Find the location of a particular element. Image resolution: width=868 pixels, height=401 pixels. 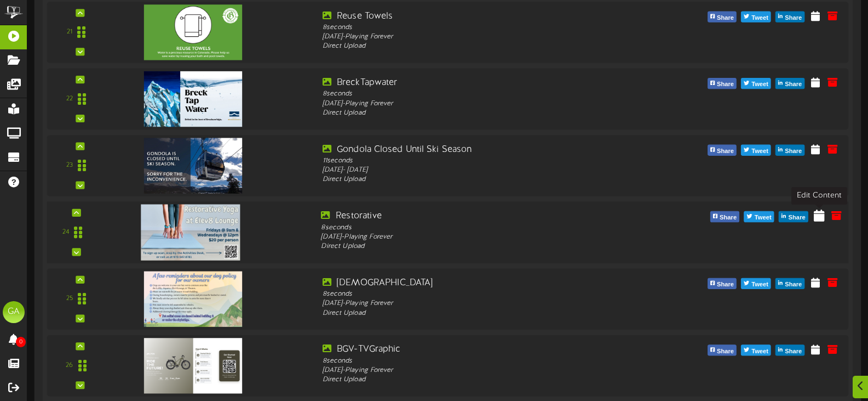

img: 431d0a92-67fa-4409-81ac-2cc4cd73d1dc.jpg is located at coordinates (190, 232).